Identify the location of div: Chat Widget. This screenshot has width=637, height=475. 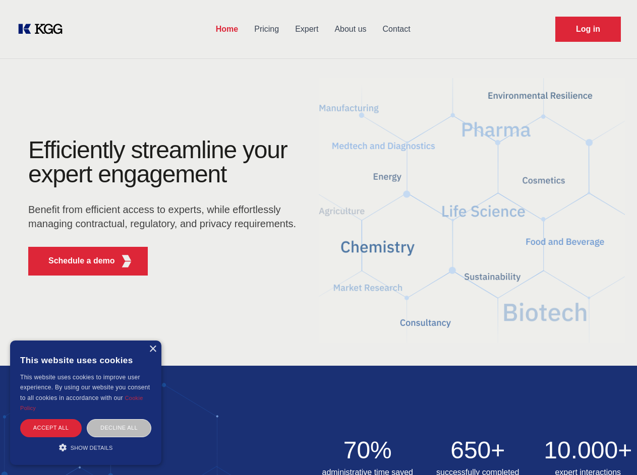
(612, 451).